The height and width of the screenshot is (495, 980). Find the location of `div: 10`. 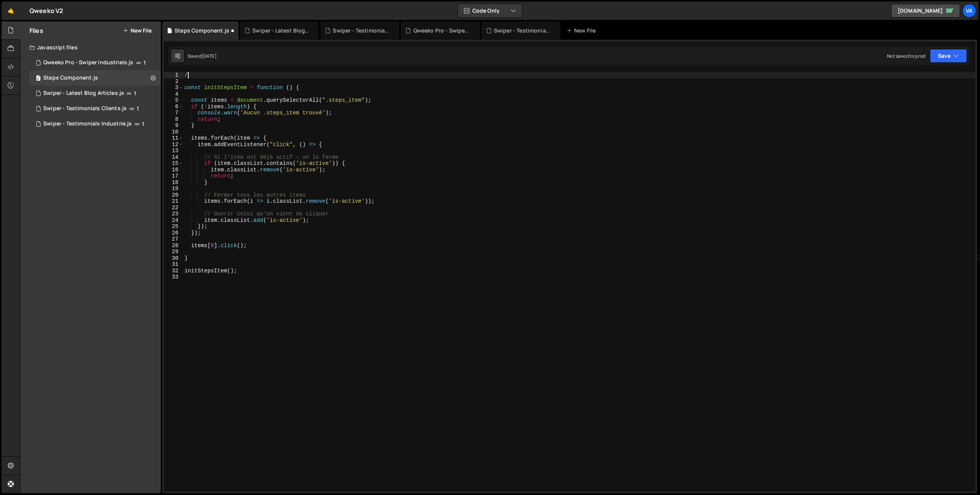

div: 10 is located at coordinates (173, 132).